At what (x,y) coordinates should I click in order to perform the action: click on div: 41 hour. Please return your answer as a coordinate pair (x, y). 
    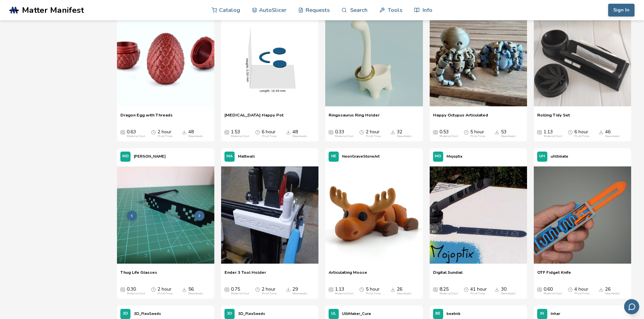
    Looking at the image, I should click on (478, 291).